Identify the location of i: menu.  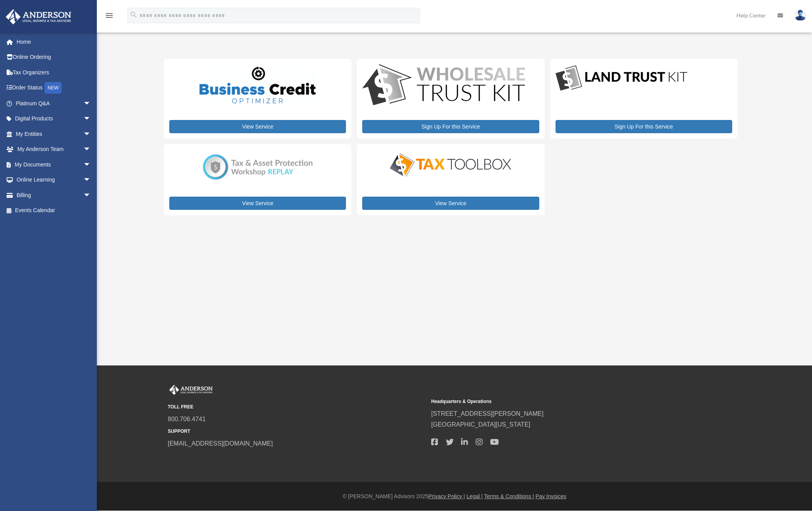
(109, 15).